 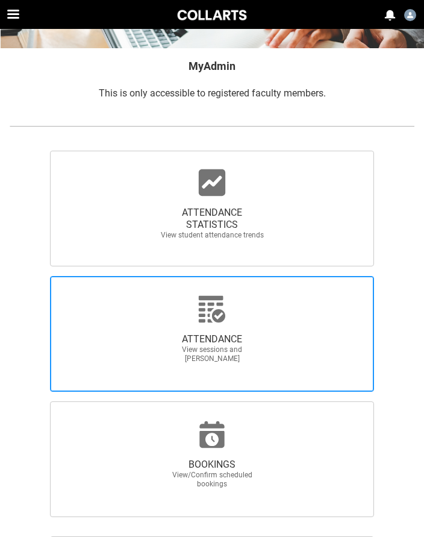 What do you see at coordinates (411, 14) in the screenshot?
I see `button: User Profile Faculty.mlafontaine` at bounding box center [411, 14].